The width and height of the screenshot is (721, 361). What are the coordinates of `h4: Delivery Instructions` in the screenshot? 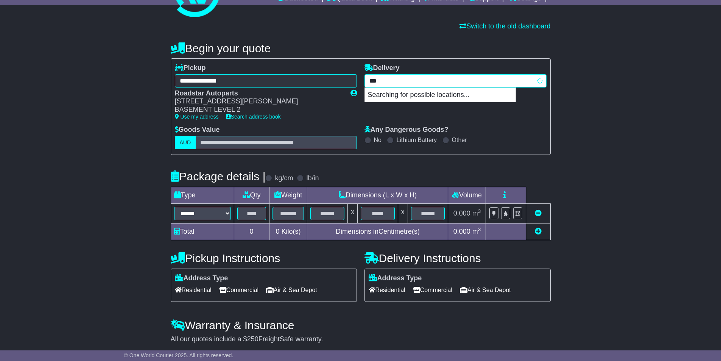 It's located at (457, 258).